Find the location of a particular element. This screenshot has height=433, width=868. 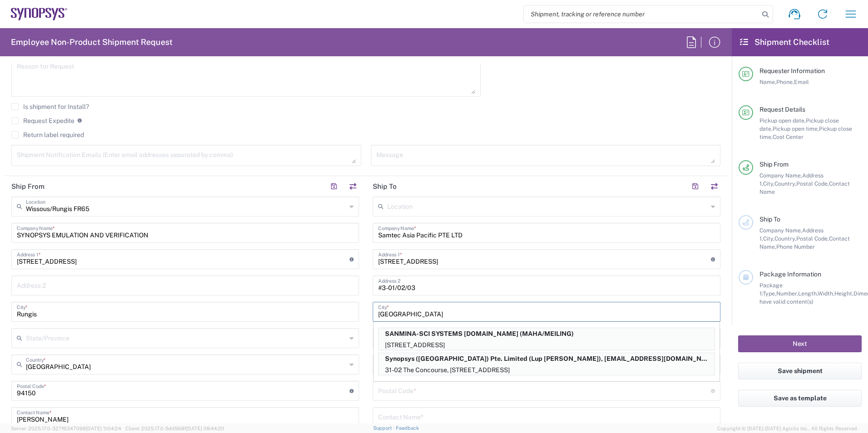

span: Email is located at coordinates (802, 82).